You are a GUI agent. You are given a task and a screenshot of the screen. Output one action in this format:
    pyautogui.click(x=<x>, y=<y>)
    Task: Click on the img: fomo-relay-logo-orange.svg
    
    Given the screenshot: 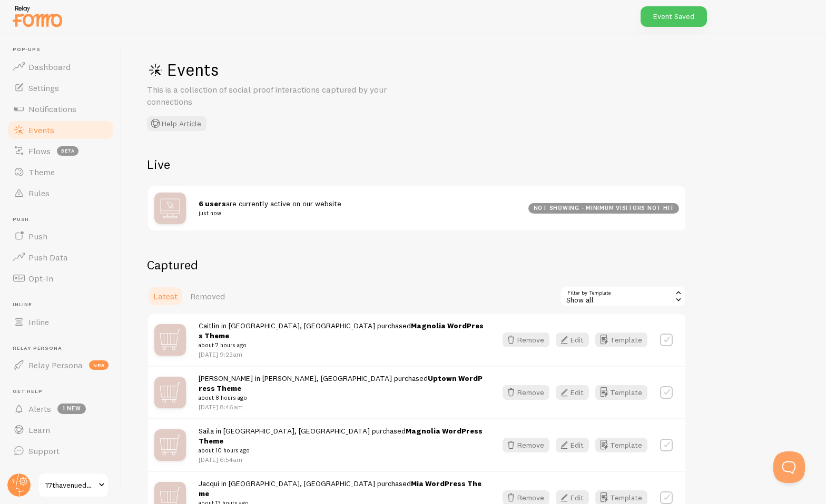 What is the action you would take?
    pyautogui.click(x=38, y=16)
    